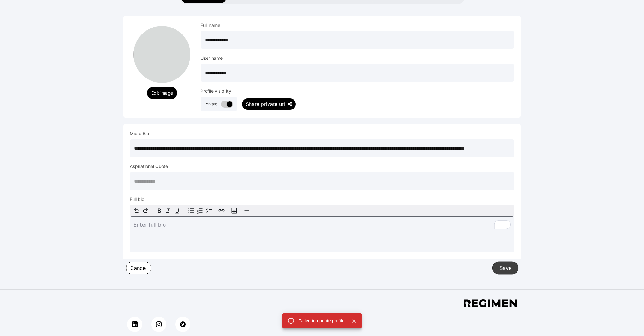 This screenshot has width=644, height=336. I want to click on div: Share private url, so click(266, 104).